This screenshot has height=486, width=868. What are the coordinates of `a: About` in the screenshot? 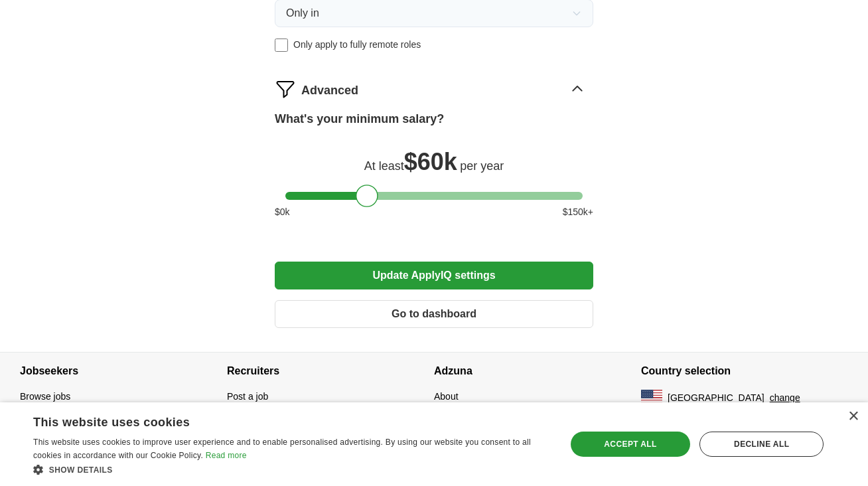 It's located at (446, 396).